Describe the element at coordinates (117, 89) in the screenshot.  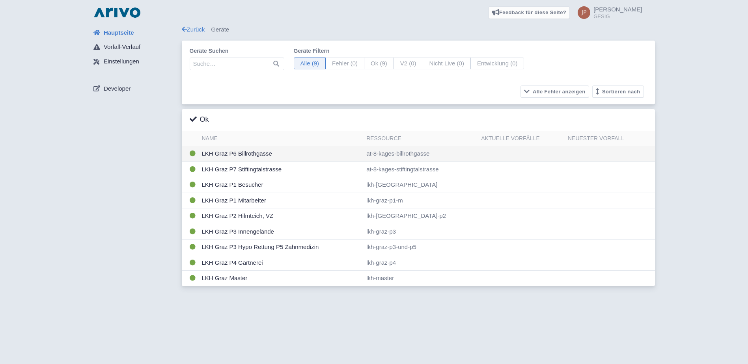
I see `span: Developer` at that location.